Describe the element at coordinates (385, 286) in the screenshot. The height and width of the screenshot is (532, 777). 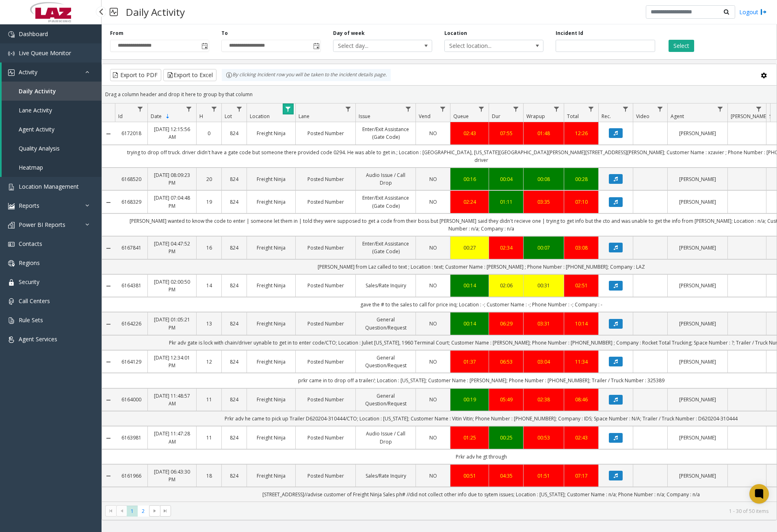
I see `a: Sales/Rate Inquiry` at that location.